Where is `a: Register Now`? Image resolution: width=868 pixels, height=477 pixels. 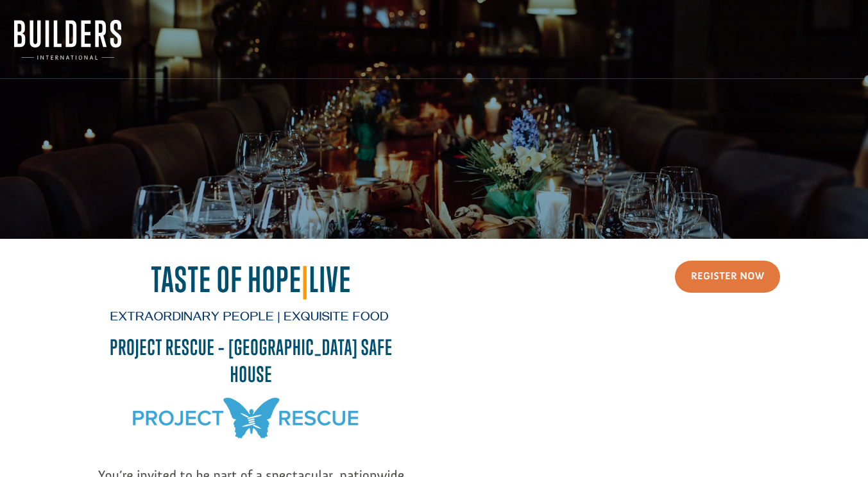
a: Register Now is located at coordinates (728, 277).